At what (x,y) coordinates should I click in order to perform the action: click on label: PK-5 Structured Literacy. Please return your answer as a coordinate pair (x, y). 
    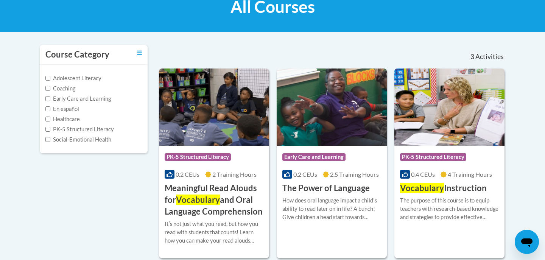
    Looking at the image, I should click on (80, 130).